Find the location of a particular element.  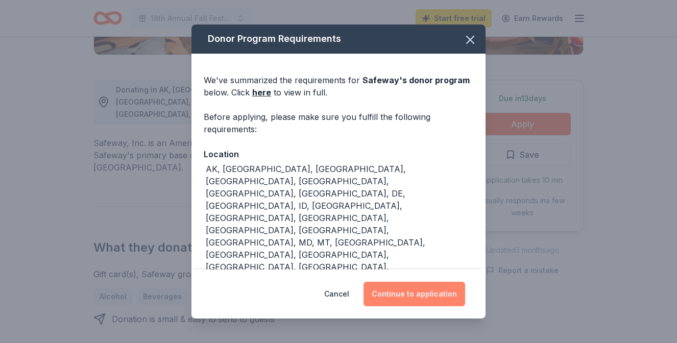

div: Before applying, please make sure you fulfill the following requirements: is located at coordinates (338, 123).